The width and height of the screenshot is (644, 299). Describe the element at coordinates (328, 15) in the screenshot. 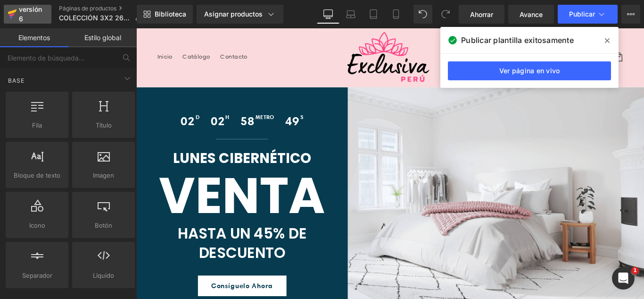

I see `a: De oficina` at that location.